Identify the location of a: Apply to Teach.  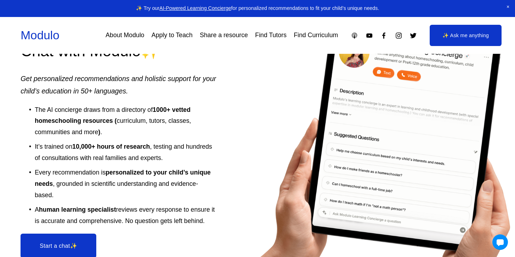
(172, 35).